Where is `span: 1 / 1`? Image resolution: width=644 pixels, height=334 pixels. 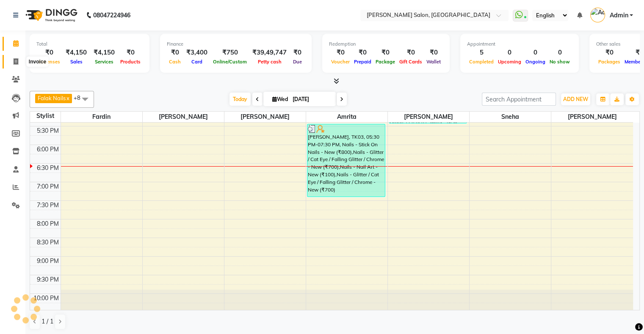
span: 1 / 1 is located at coordinates (47, 321).